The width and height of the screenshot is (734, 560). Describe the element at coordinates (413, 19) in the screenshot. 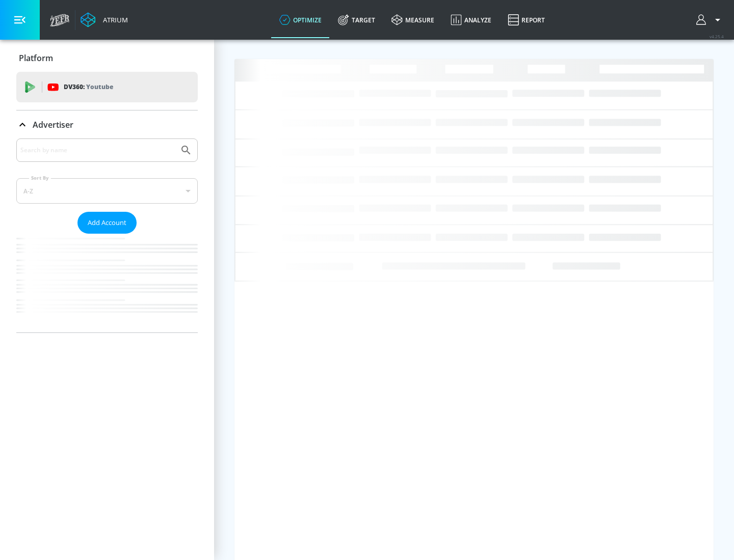

I see `a: measure` at that location.